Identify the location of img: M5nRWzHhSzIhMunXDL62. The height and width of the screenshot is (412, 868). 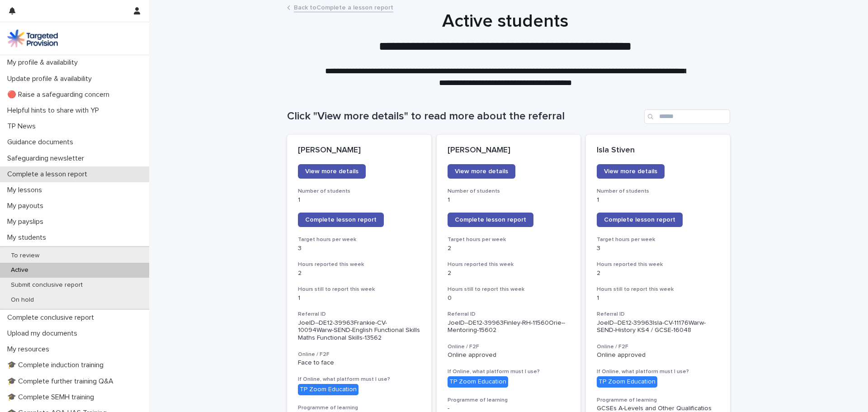
(33, 38).